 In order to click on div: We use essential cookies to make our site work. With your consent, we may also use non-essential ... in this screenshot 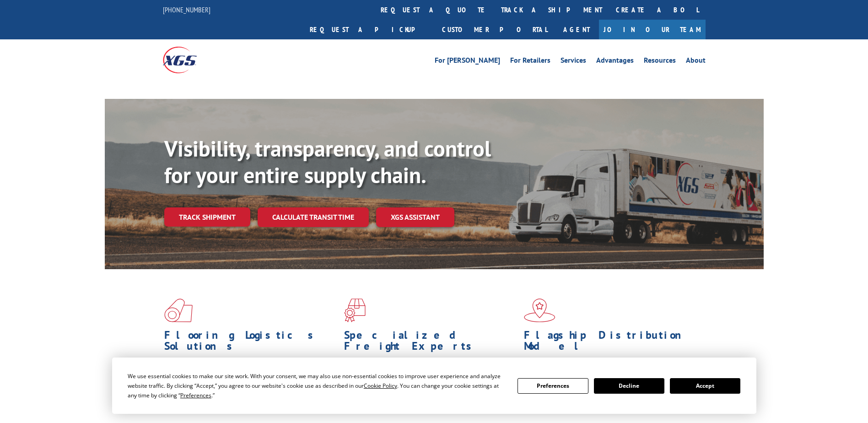, I will do `click(317, 385)`.